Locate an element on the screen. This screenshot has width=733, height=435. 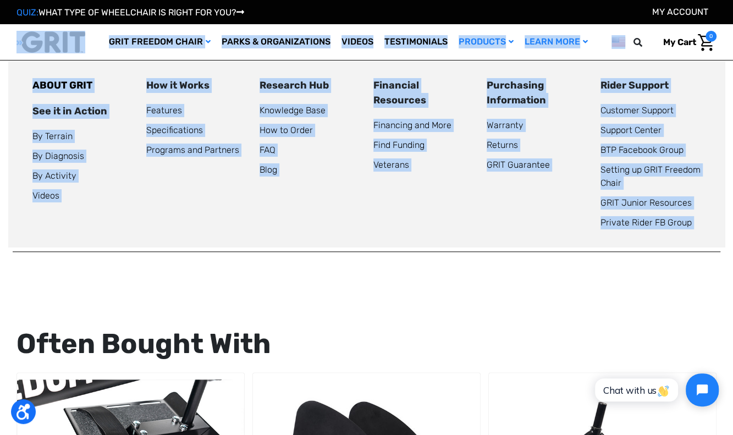
img: GRIT All-Terrain Wheelchair and Mobility Equipment is located at coordinates (51, 42).